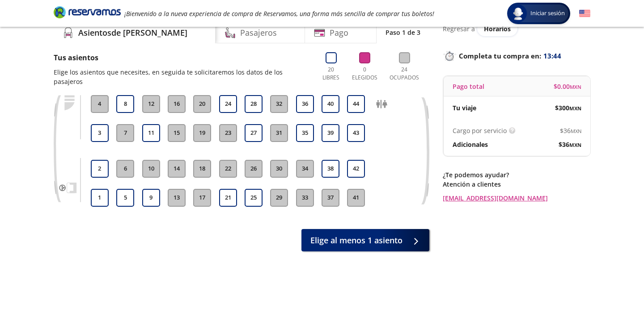 This screenshot has width=644, height=321. What do you see at coordinates (279, 169) in the screenshot?
I see `button: 30` at bounding box center [279, 169].